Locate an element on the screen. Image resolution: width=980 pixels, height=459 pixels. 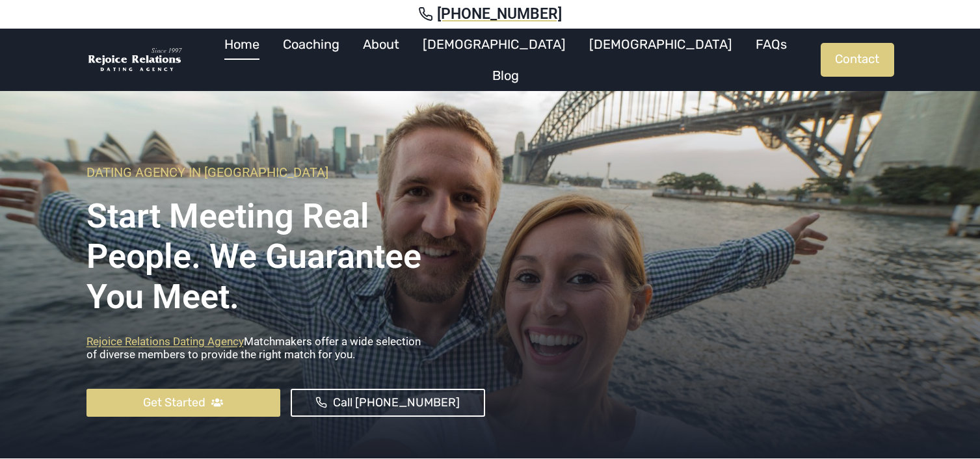
a: Get Started is located at coordinates (184, 402).